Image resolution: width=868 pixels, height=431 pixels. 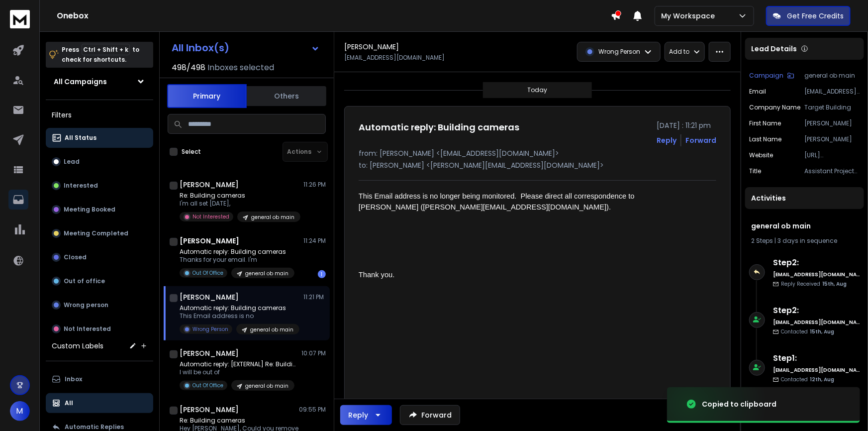 I want to click on p: 11:21 PM, so click(x=315, y=297).